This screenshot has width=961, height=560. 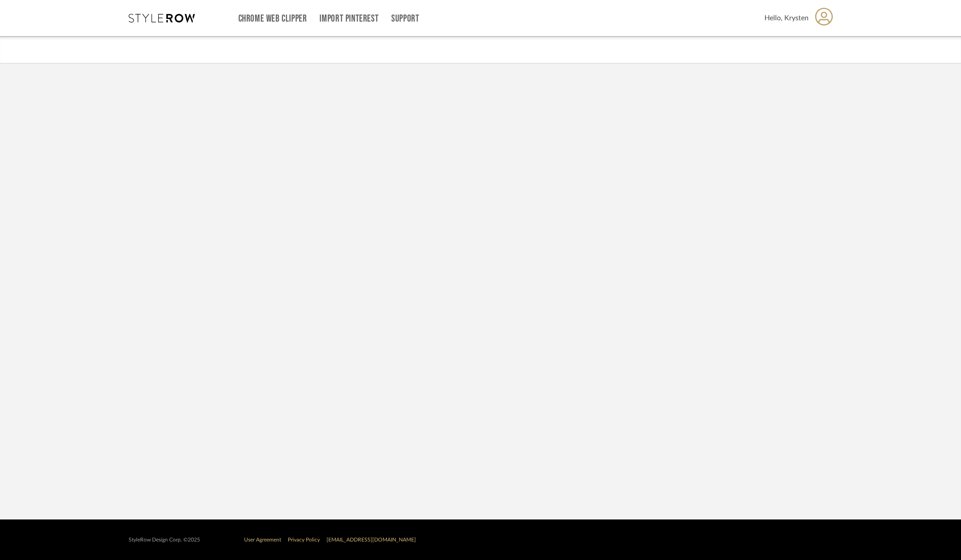 What do you see at coordinates (405, 19) in the screenshot?
I see `a: Support` at bounding box center [405, 19].